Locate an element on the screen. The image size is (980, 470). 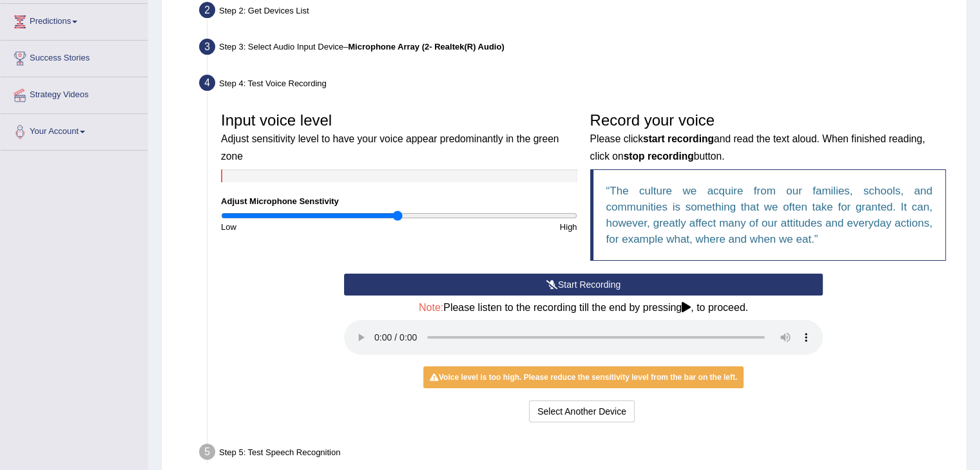
div: Low is located at coordinates (306, 227).